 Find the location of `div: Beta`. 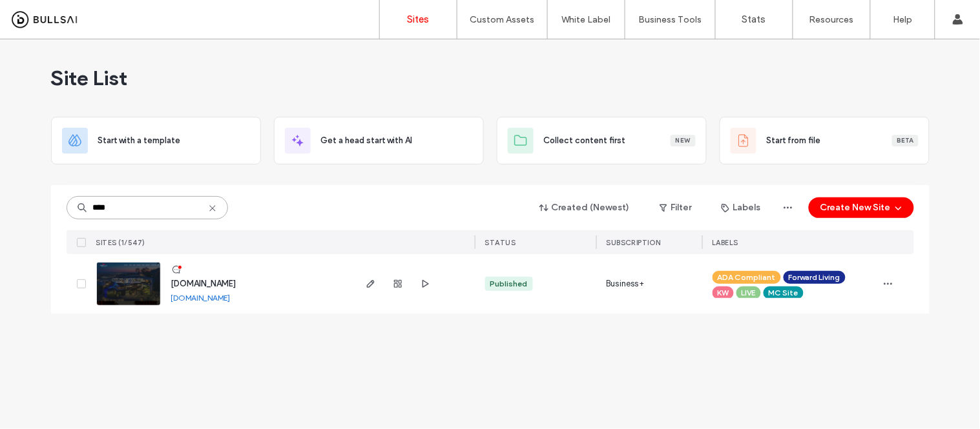

div: Beta is located at coordinates (905, 141).